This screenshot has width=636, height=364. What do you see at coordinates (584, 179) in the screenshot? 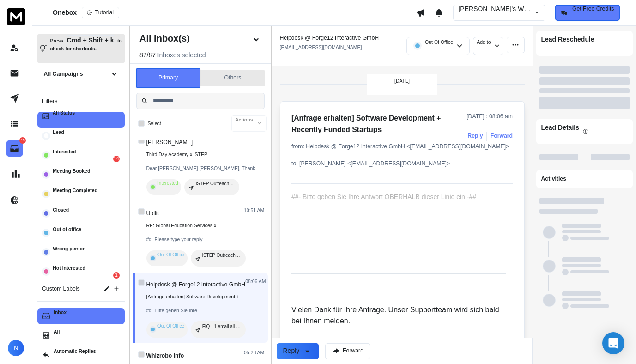
I see `div: Activities` at bounding box center [584, 179].